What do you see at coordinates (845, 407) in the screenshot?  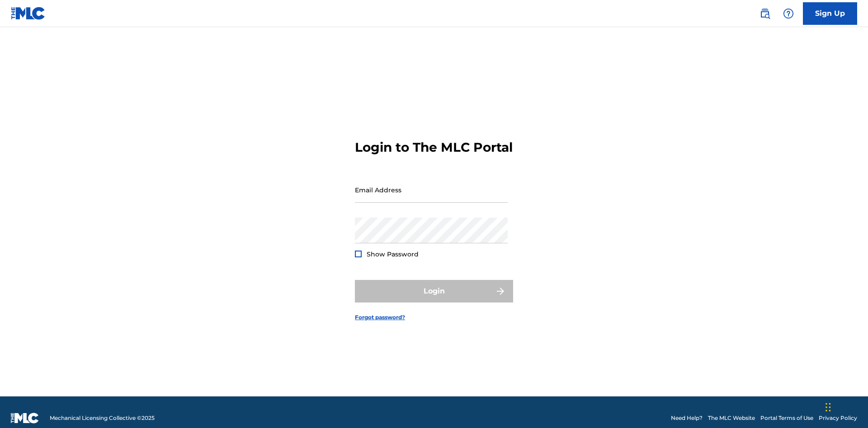 I see `div: Chat Widget` at bounding box center [845, 407].